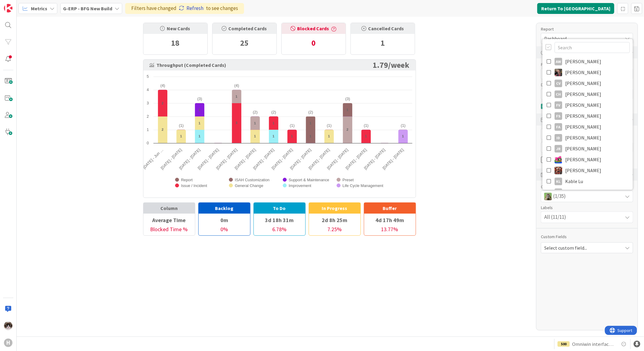 The height and width of the screenshot is (351, 644). What do you see at coordinates (334, 230) in the screenshot?
I see `div: 7.25 %` at bounding box center [334, 230].